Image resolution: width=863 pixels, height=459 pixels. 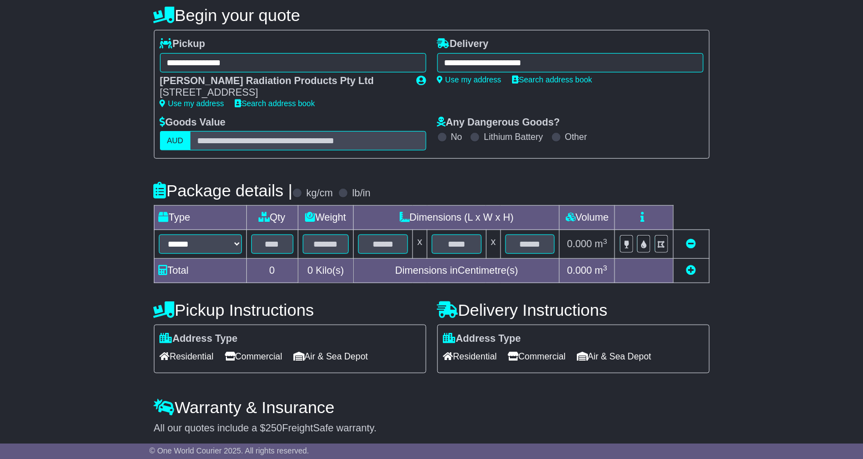 What do you see at coordinates (272, 218) in the screenshot?
I see `td: Qty` at bounding box center [272, 218].